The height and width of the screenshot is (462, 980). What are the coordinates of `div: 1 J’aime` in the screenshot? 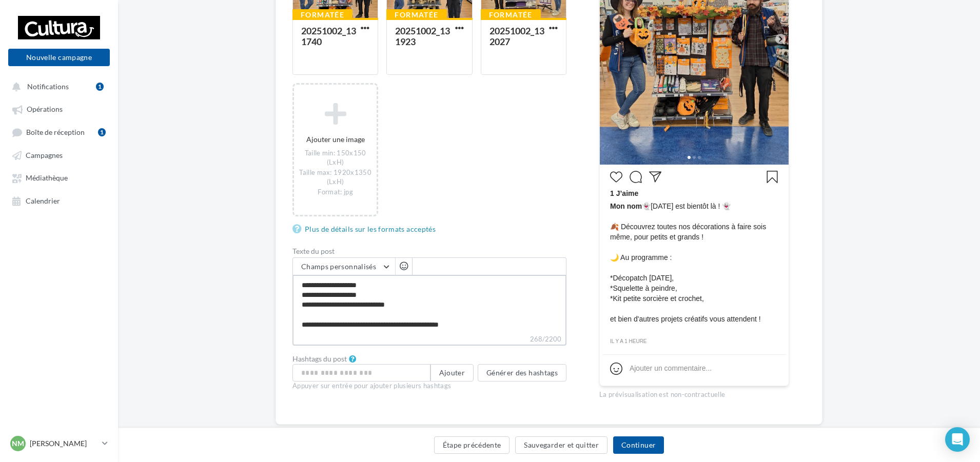 It's located at (694, 194).